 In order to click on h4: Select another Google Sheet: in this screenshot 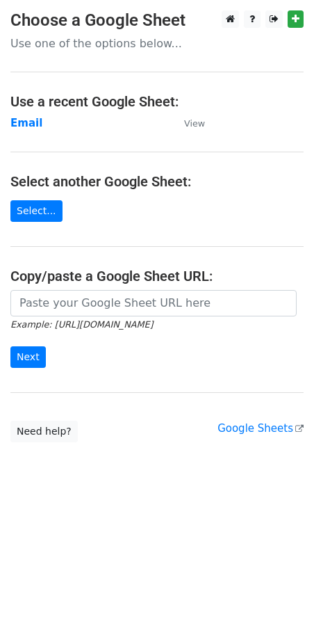, I will do `click(157, 181)`.